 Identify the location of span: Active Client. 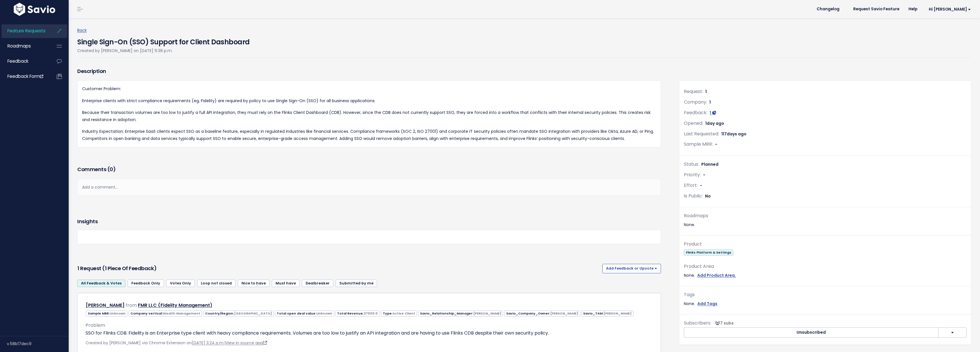
(404, 314).